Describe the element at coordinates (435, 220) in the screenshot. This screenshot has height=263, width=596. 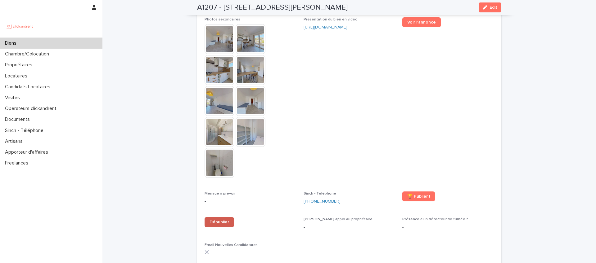
I see `span: Présence d'un détecteur de fumée ?` at that location.